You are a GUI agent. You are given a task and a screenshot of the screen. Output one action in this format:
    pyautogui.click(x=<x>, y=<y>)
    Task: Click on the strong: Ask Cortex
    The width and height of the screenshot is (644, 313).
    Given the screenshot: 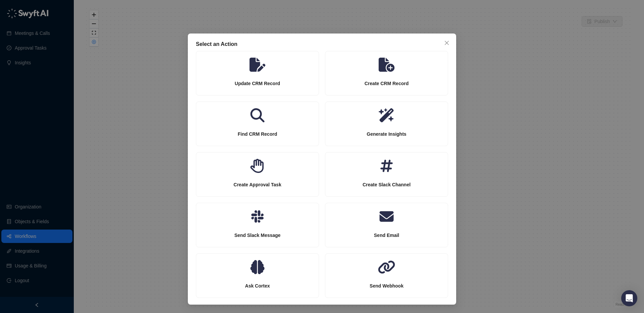 What is the action you would take?
    pyautogui.click(x=257, y=286)
    